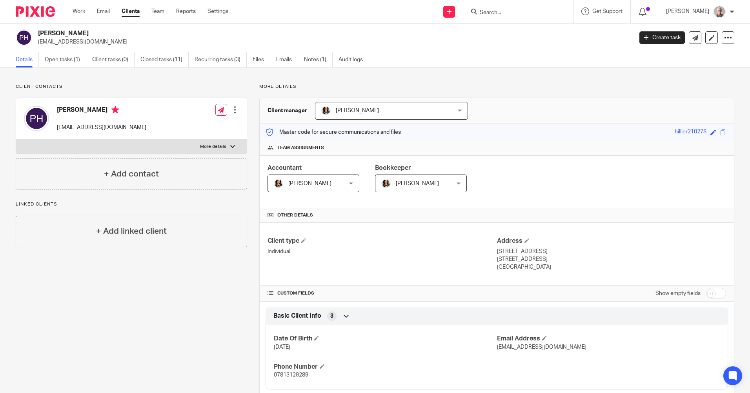 The width and height of the screenshot is (750, 393). Describe the element at coordinates (35, 11) in the screenshot. I see `img: Pixie` at that location.